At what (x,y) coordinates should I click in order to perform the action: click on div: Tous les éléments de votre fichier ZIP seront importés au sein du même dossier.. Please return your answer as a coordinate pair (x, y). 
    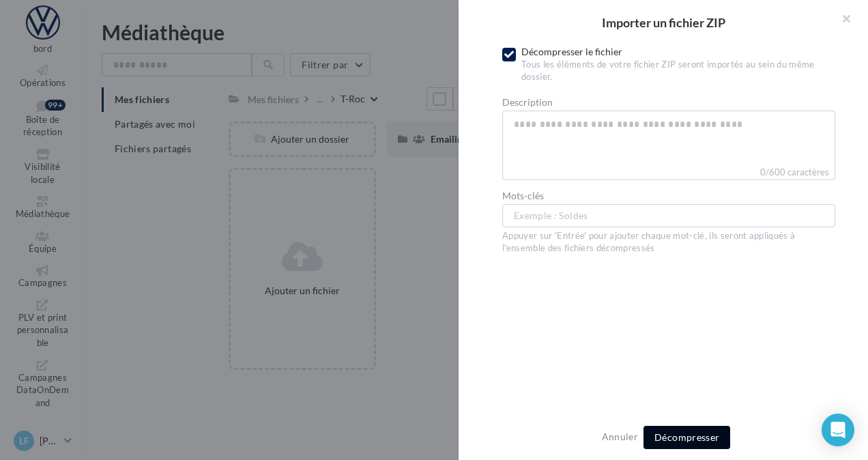
    Looking at the image, I should click on (679, 71).